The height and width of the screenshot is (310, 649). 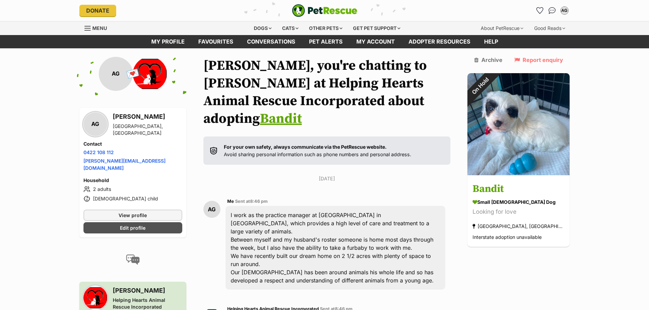 What do you see at coordinates (133, 260) in the screenshot?
I see `img: conversation-icon-4a6f8262b818ee0b60e3300018af0b2d0b884aa5de6e9bcb8d3d4eeb1a70a7c4.svg` at bounding box center [133, 260].